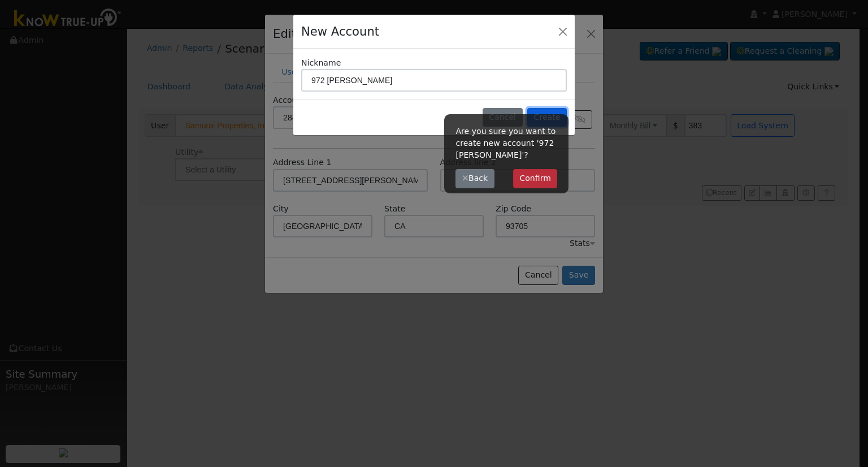 This screenshot has height=467, width=868. Describe the element at coordinates (474, 178) in the screenshot. I see `button: Back` at that location.